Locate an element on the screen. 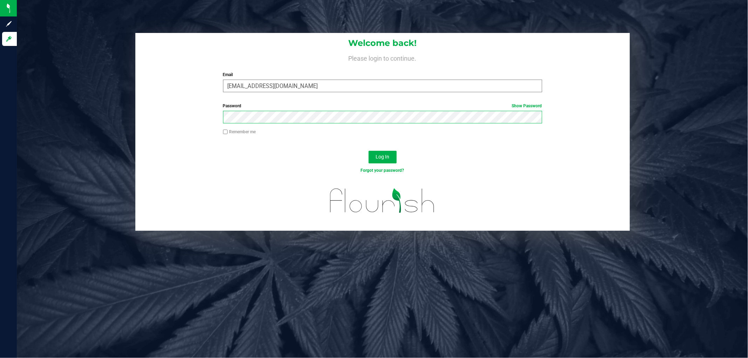 The height and width of the screenshot is (358, 748). a: Show Password is located at coordinates (527, 106).